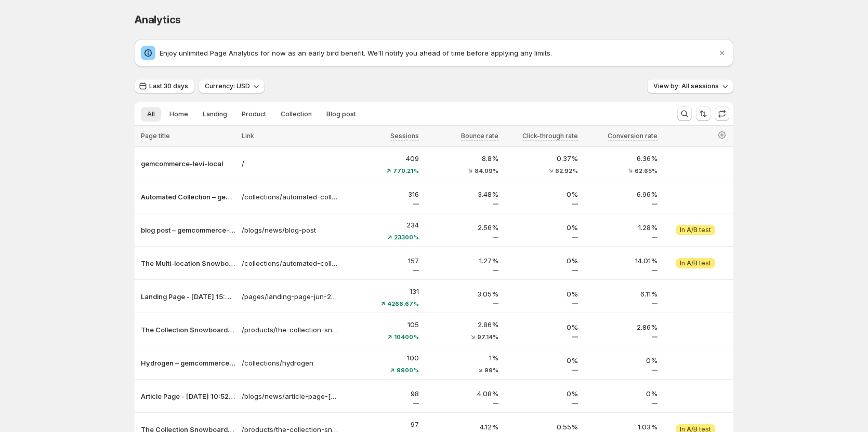  Describe the element at coordinates (646, 171) in the screenshot. I see `span: 62.65%` at that location.